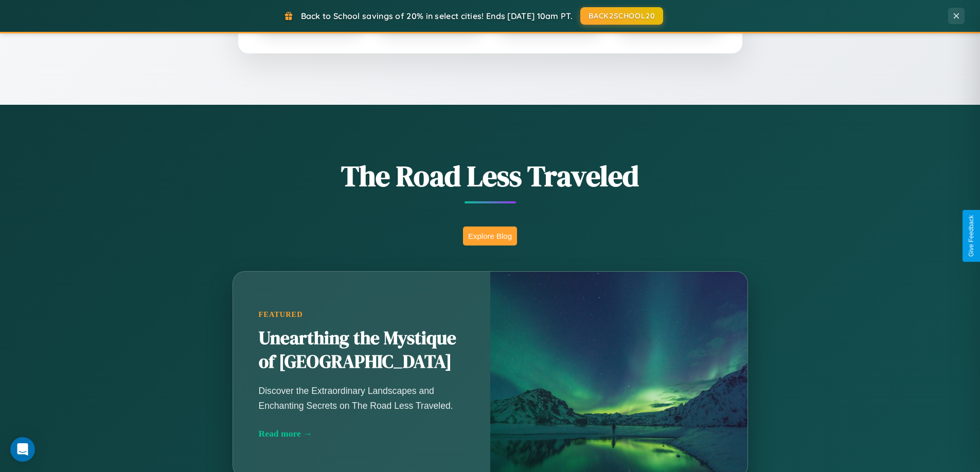  Describe the element at coordinates (621, 16) in the screenshot. I see `button: BACK2SCHOOL20` at that location.